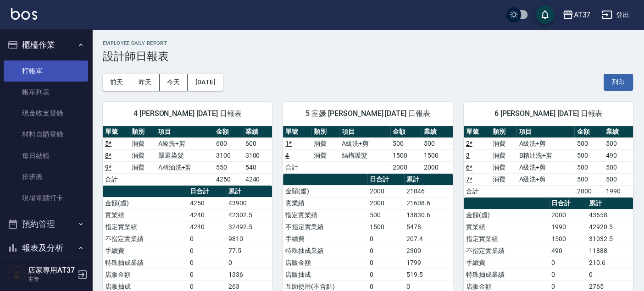 This screenshot has width=644, height=291. What do you see at coordinates (609, 215) in the screenshot?
I see `td: 43658` at bounding box center [609, 215].